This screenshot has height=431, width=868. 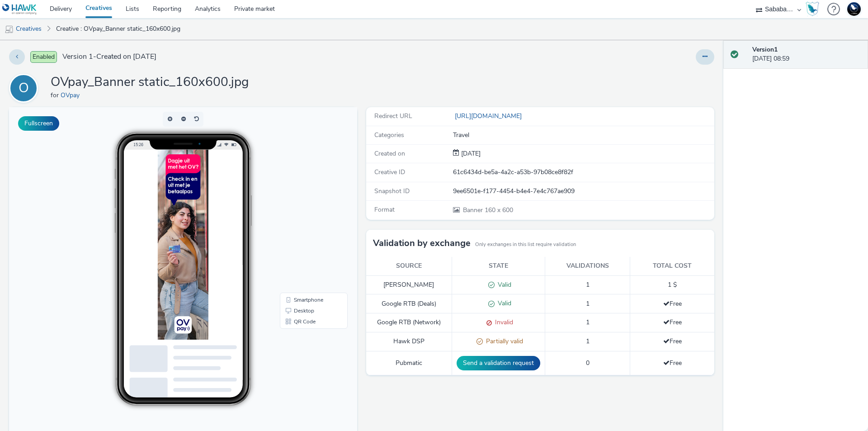 I want to click on img: mobile, so click(x=9, y=30).